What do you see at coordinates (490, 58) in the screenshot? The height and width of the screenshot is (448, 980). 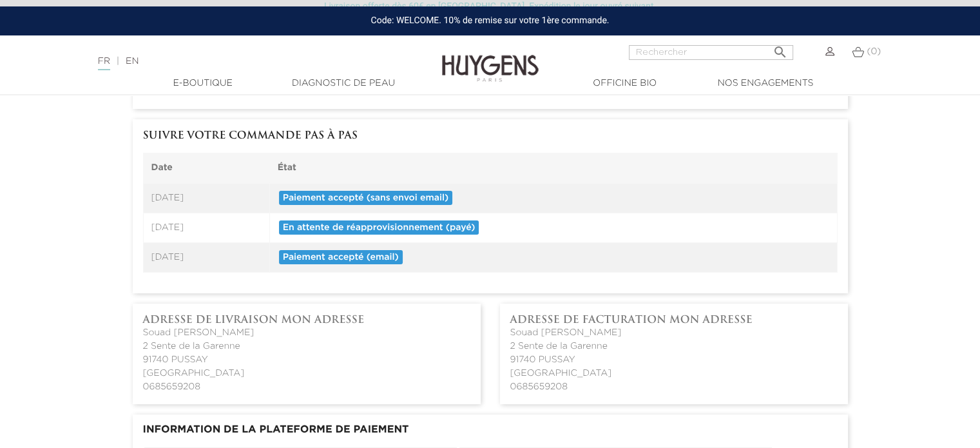 I see `img: Huygens` at bounding box center [490, 58].